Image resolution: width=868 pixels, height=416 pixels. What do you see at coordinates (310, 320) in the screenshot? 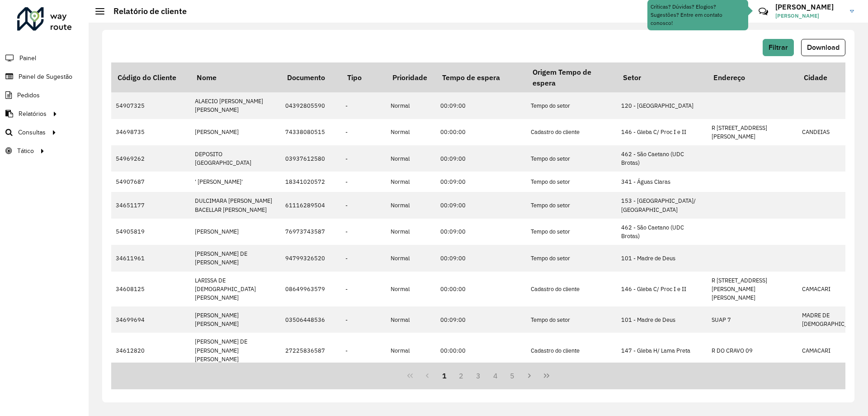
I see `td: 03506448536` at bounding box center [310, 320].